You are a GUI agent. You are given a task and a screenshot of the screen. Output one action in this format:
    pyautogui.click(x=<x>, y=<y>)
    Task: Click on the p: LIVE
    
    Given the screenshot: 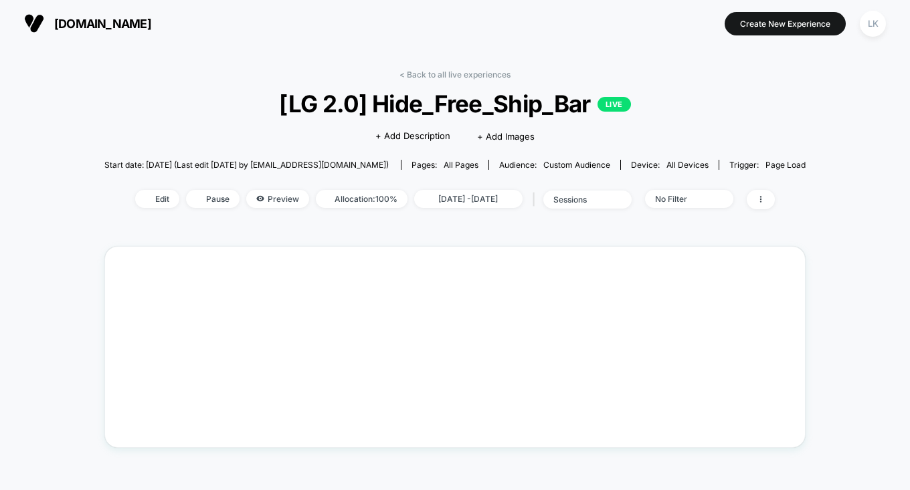 What is the action you would take?
    pyautogui.click(x=614, y=104)
    